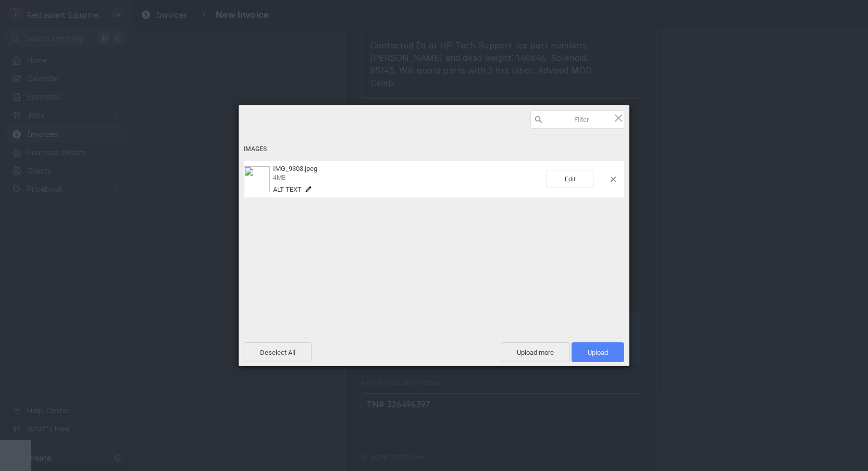  Describe the element at coordinates (570, 179) in the screenshot. I see `span: Edit` at that location.